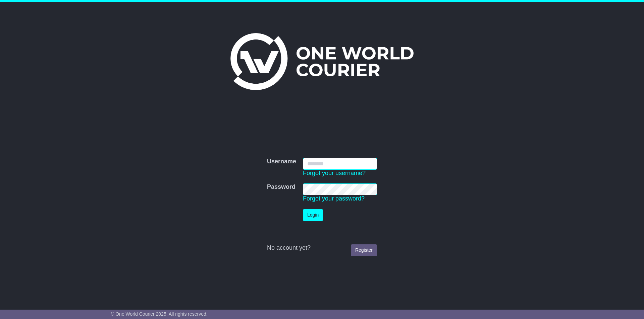  Describe the element at coordinates (334, 199) in the screenshot. I see `a: Forgot your password?` at that location.